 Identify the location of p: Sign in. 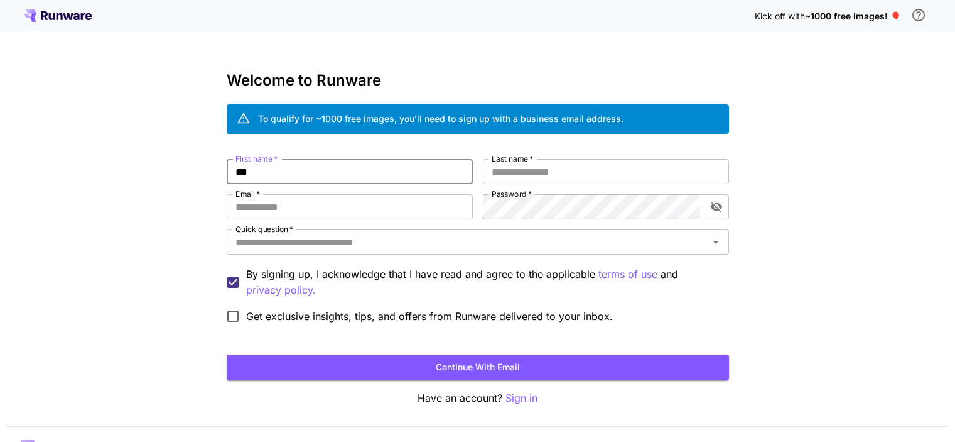
(521, 398).